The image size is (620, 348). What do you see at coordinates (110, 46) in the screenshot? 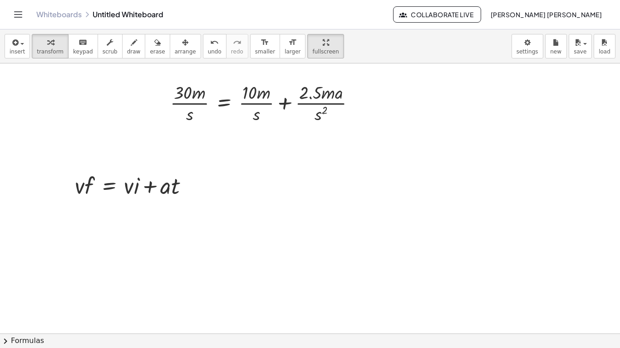
I see `button: scrub` at bounding box center [110, 46].